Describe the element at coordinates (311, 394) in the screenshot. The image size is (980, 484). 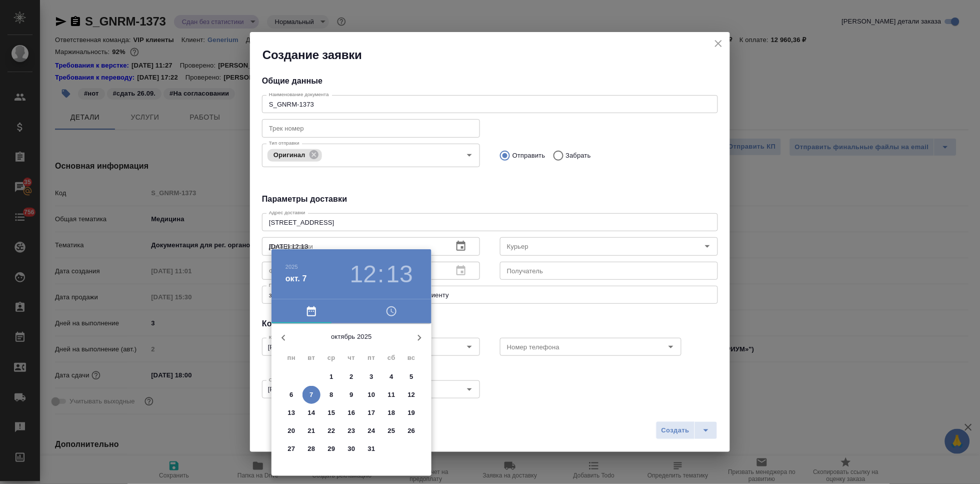
I see `button: 7` at that location.